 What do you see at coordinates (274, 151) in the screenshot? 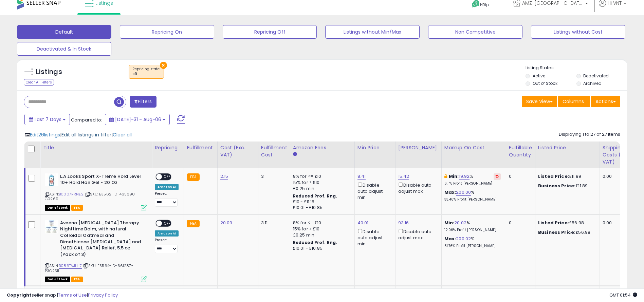
I see `div: Fulfillment Cost` at bounding box center [274, 151].